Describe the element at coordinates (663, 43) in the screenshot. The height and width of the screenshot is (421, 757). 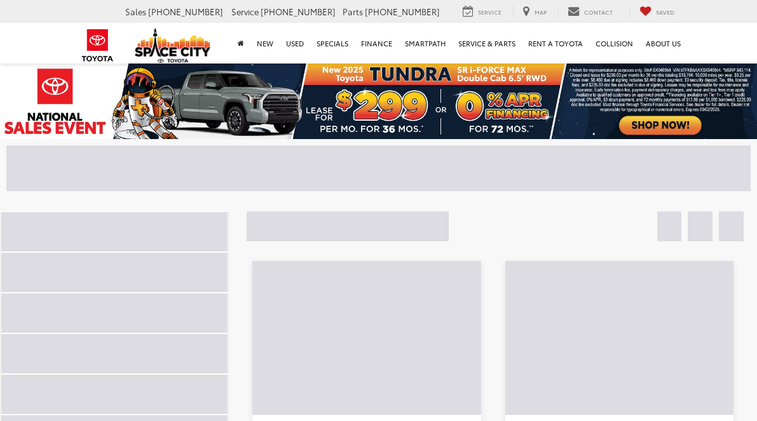
I see `a: About Us` at that location.